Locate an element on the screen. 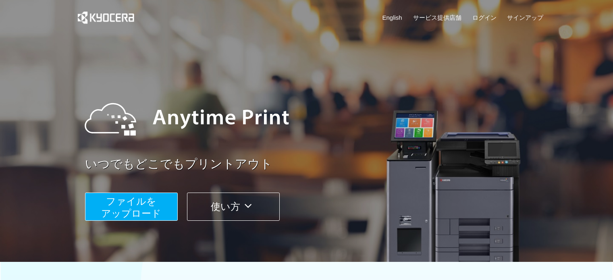 The image size is (613, 280). button: 使い方 is located at coordinates (233, 207).